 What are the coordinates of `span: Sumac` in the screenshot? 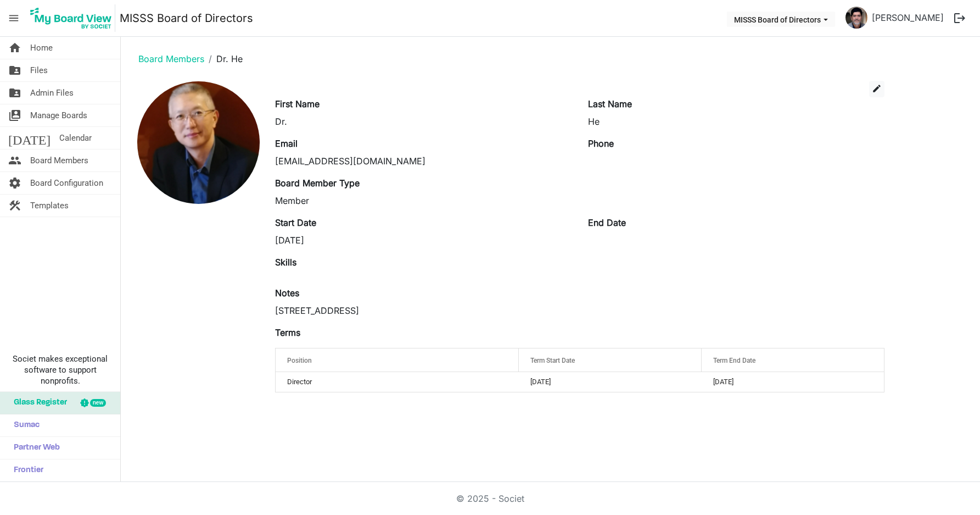 It's located at (24, 425).